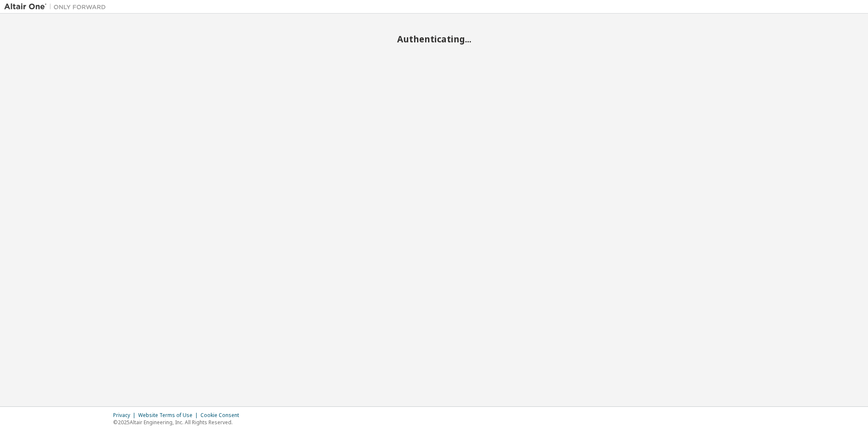 Image resolution: width=868 pixels, height=431 pixels. Describe the element at coordinates (222, 416) in the screenshot. I see `div: Cookie Consent` at that location.